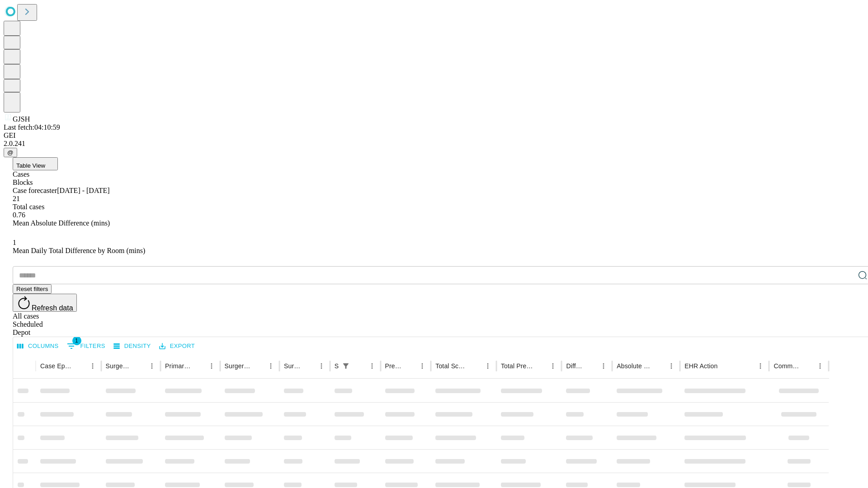  Describe the element at coordinates (575, 366) in the screenshot. I see `div: Difference` at that location.